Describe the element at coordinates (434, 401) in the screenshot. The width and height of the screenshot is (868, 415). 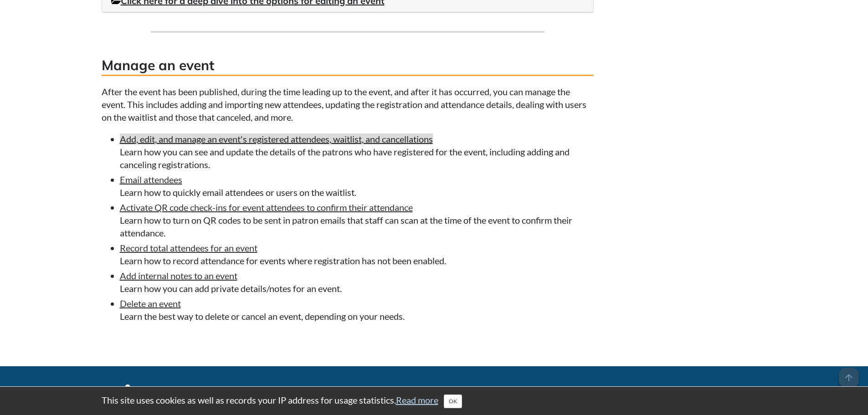
I see `div: This site uses cookies as well as records your IP address for usage statistics.` at that location.